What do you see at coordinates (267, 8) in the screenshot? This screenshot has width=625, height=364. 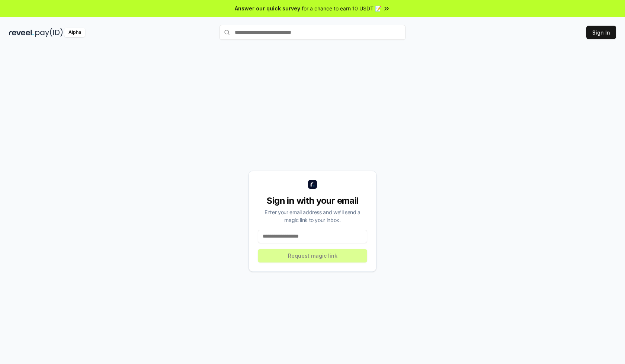 I see `span: Answer our quick survey` at bounding box center [267, 8].